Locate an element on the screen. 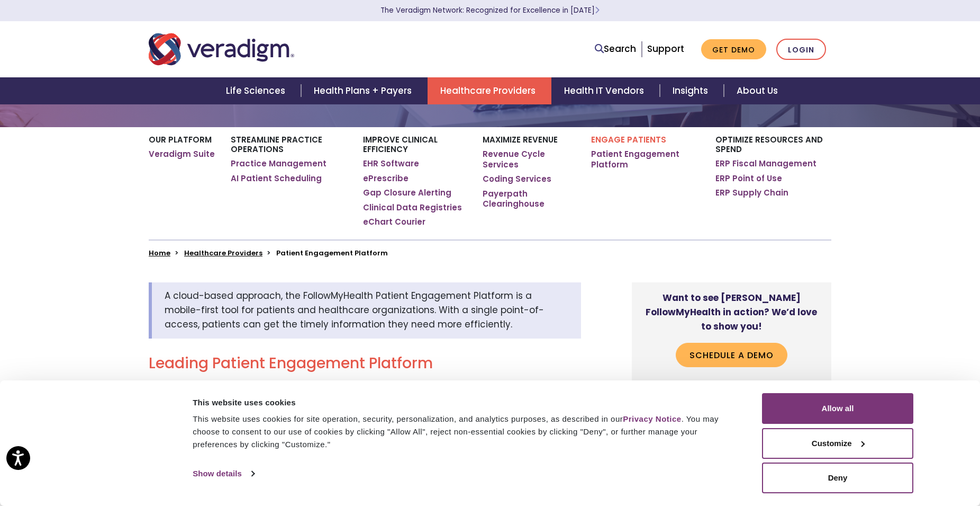 The width and height of the screenshot is (980, 506). a: Insights is located at coordinates (692, 91).